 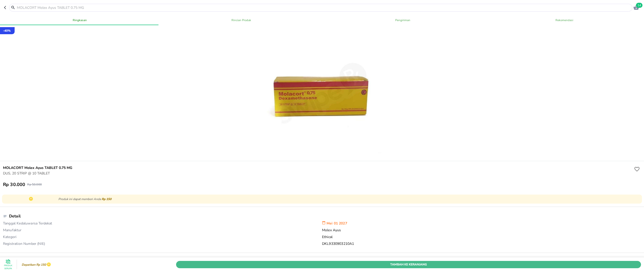 I want to click on div: DetailTanggal Kedaluwarsa TerdekatMei 01 2027ManufakturMolex AyusKategoriEthicalRegistration Numb..., so click(x=322, y=230).